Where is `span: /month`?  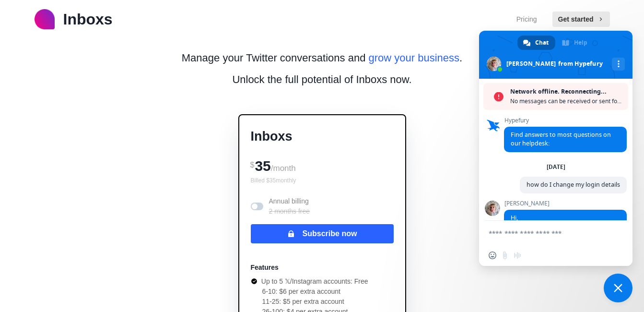
span: /month is located at coordinates (284, 168).